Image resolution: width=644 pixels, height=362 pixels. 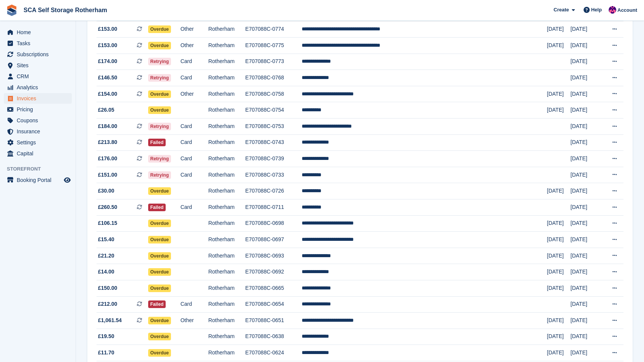 I want to click on span: £260.50, so click(x=108, y=207).